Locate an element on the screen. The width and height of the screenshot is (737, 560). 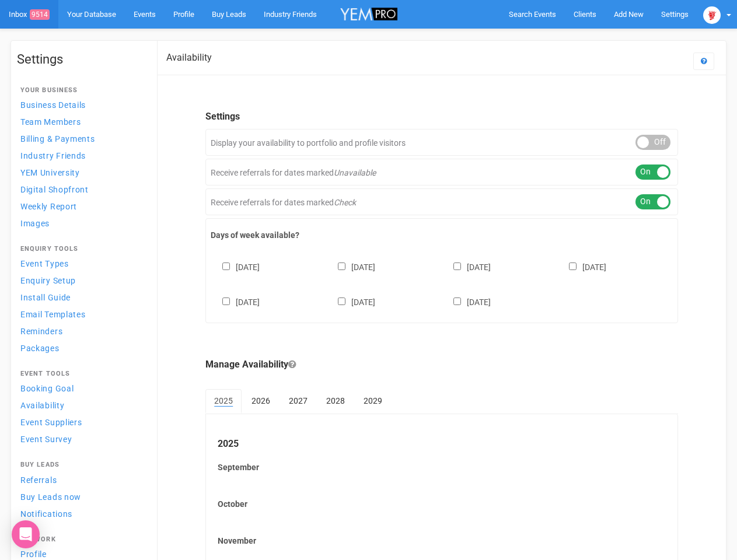
a: Availability is located at coordinates (81, 405).